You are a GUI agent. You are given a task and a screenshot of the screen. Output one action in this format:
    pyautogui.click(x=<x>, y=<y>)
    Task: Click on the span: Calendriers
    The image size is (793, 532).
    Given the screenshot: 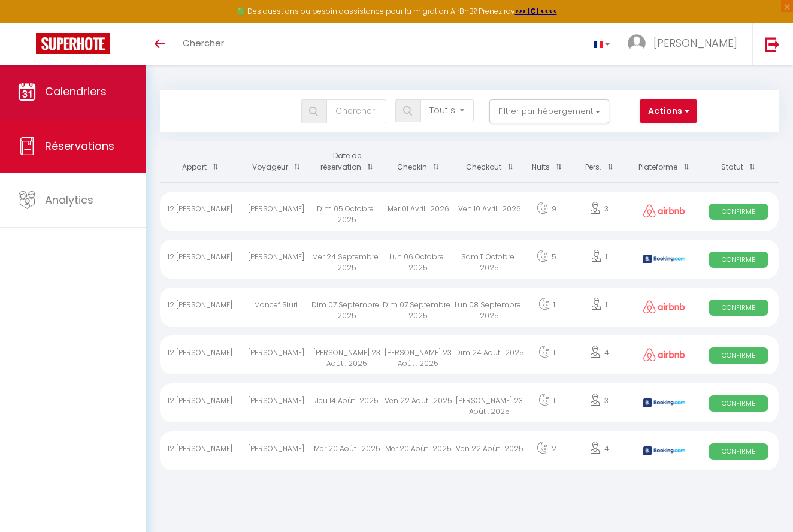 What is the action you would take?
    pyautogui.click(x=75, y=91)
    